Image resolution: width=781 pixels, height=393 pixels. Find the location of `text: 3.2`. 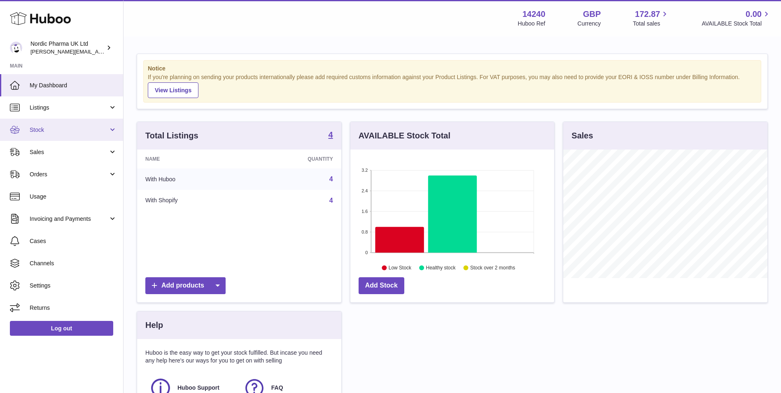

text: 3.2 is located at coordinates (364, 170).